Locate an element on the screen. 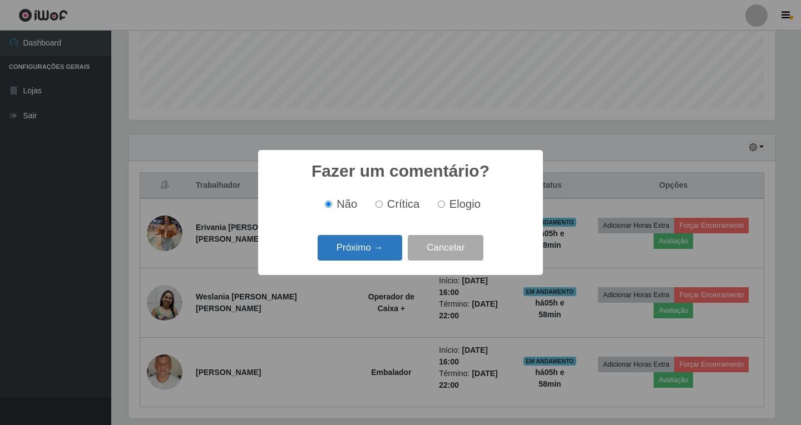 This screenshot has width=801, height=425. span: Elogio is located at coordinates (465, 204).